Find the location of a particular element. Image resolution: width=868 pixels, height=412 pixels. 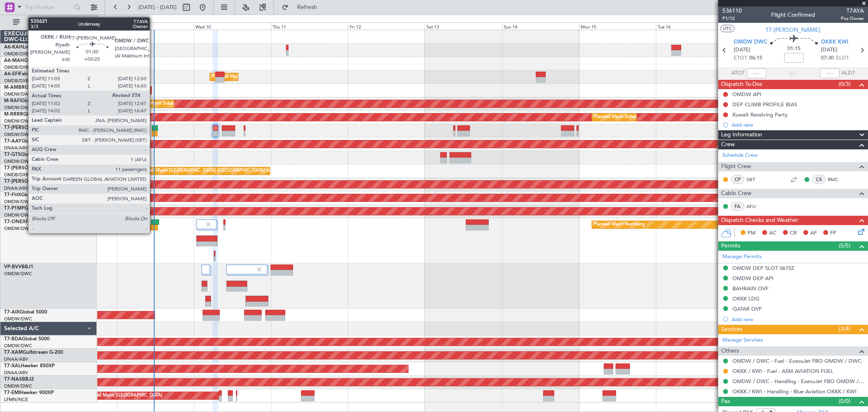

span: (0/3) is located at coordinates (845, 84).